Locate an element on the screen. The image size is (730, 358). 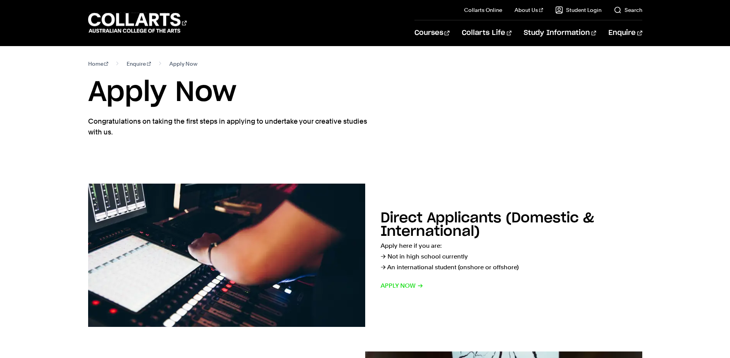
a: Study Information is located at coordinates (560, 33).